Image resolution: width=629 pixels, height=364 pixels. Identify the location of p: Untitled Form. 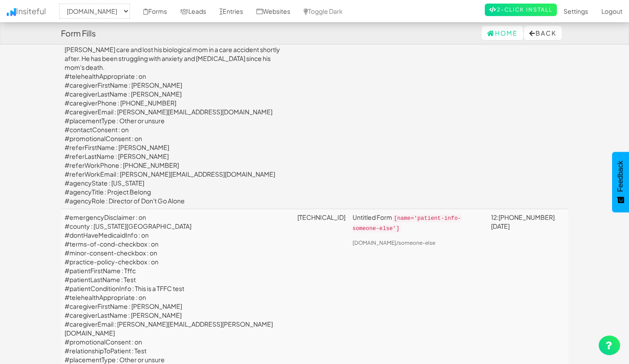
(418, 223).